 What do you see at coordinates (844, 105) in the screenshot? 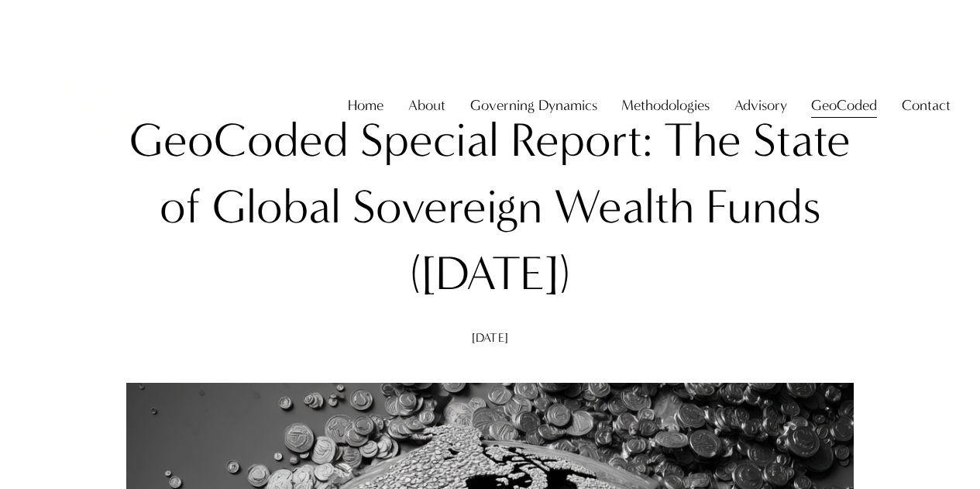
I see `span: GeoCoded` at bounding box center [844, 105].